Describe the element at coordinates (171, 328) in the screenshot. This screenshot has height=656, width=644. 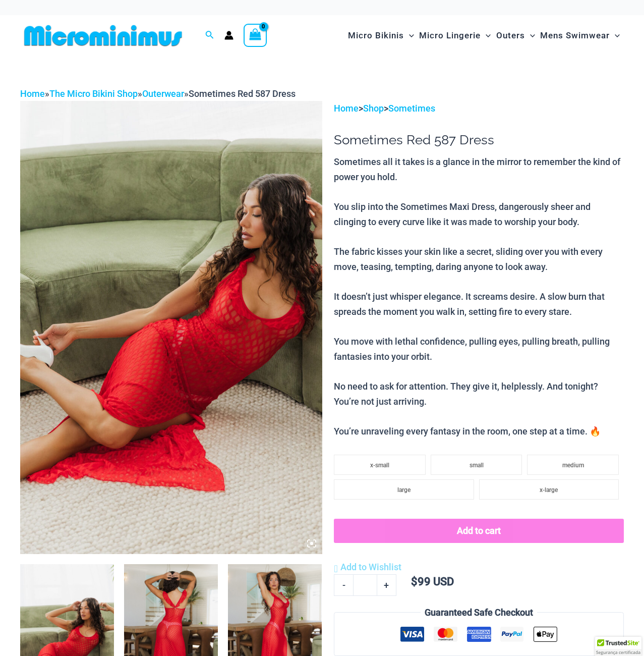
I see `img: Sometimes Red 587 Dress` at that location.